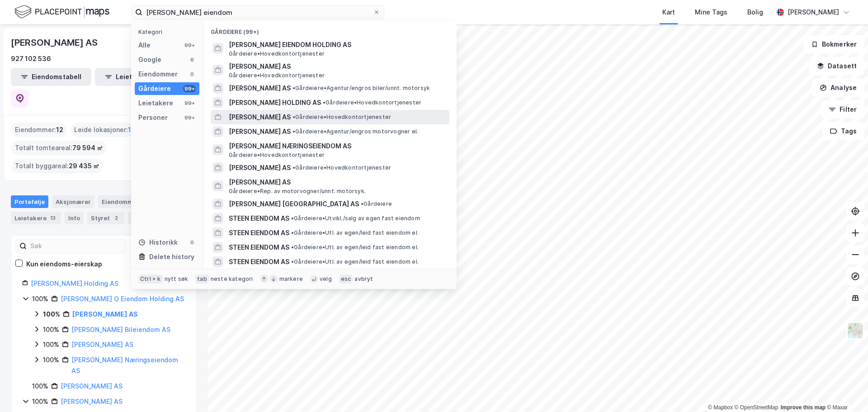  What do you see at coordinates (73, 202) in the screenshot?
I see `div: Aksjonærer` at bounding box center [73, 202].